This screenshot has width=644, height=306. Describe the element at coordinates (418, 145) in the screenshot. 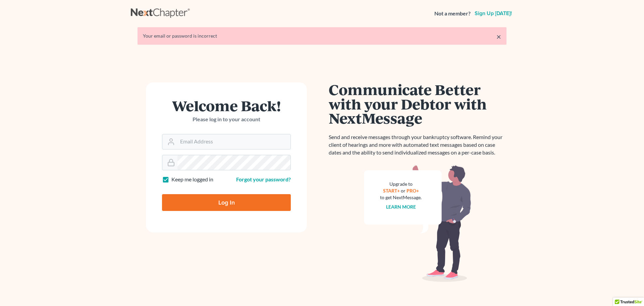

I see `p: Send and receive messages through your bankruptcy software. Remind your client of hearings and mo...` at that location.